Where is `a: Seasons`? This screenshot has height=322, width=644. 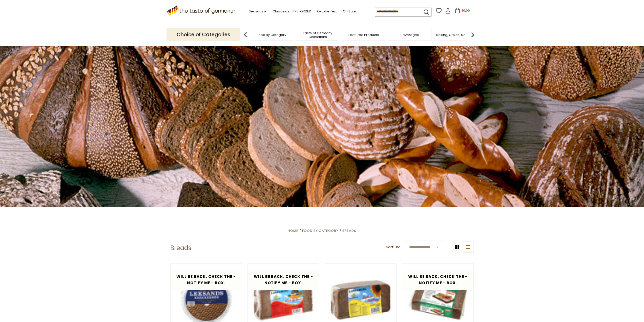 a: Seasons is located at coordinates (257, 11).